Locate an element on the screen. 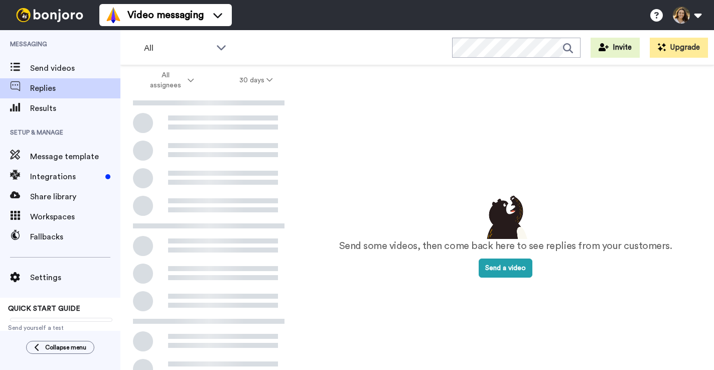 This screenshot has width=714, height=370. span: Results is located at coordinates (75, 108).